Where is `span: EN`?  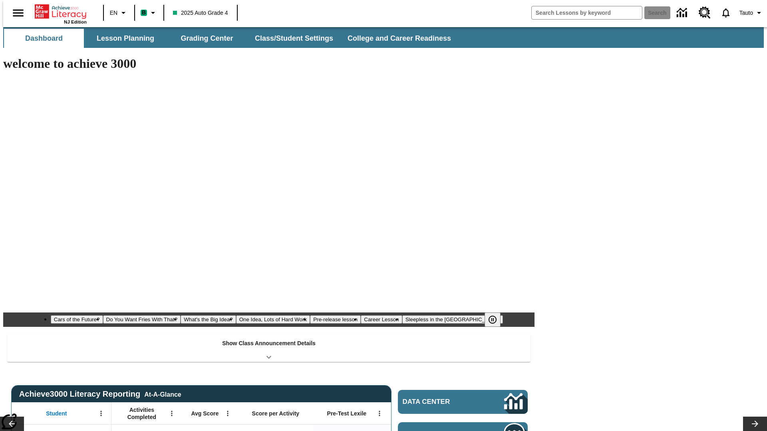
span: EN is located at coordinates (113, 13).